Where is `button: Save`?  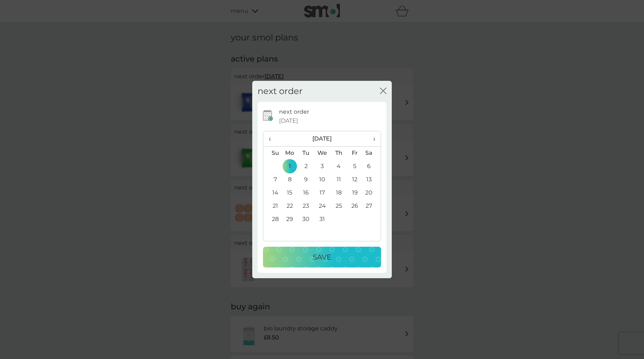 button: Save is located at coordinates (322, 257).